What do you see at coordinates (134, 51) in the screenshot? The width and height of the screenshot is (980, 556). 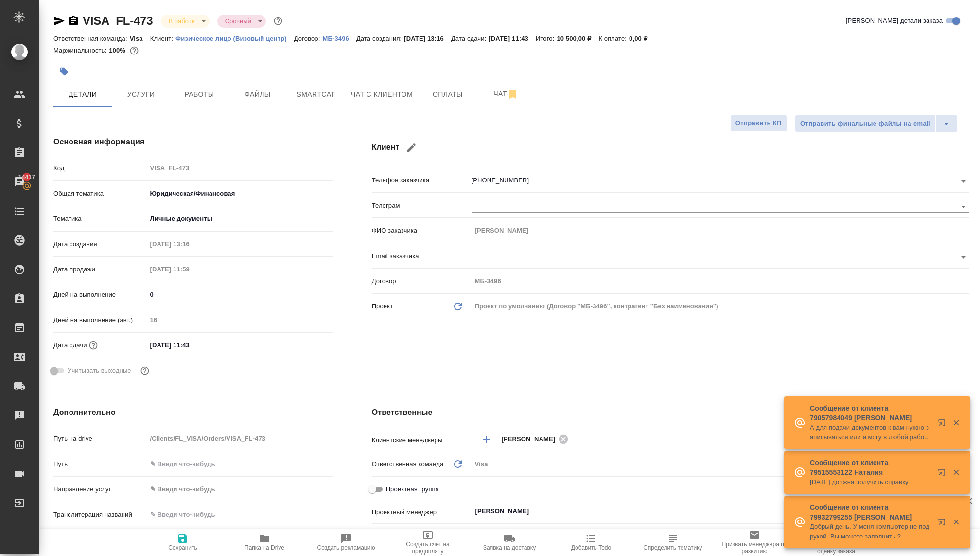 I see `button: 0.00 RUB;` at bounding box center [134, 51].